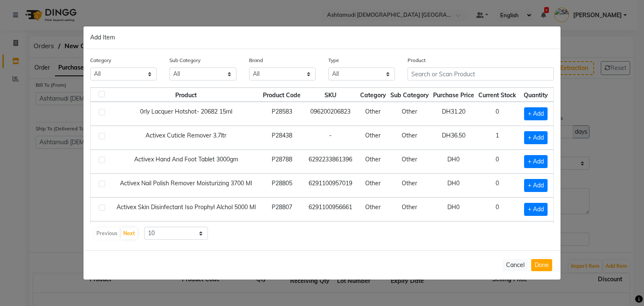  Describe the element at coordinates (454, 113) in the screenshot. I see `td: DH31.20` at that location.